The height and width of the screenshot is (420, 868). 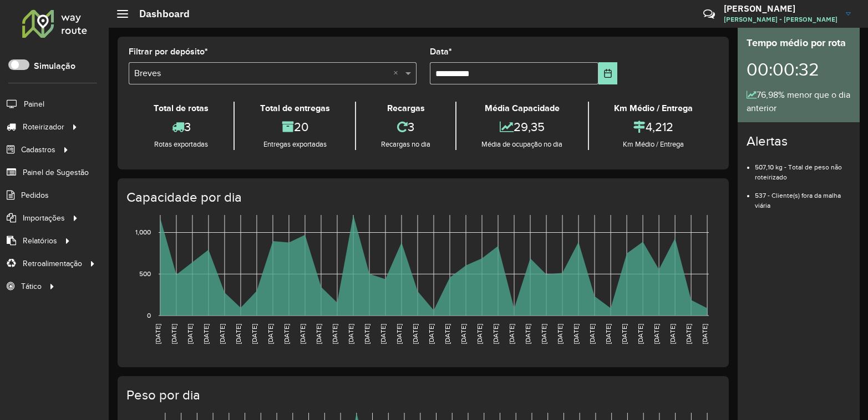 I want to click on span: Tático, so click(x=31, y=286).